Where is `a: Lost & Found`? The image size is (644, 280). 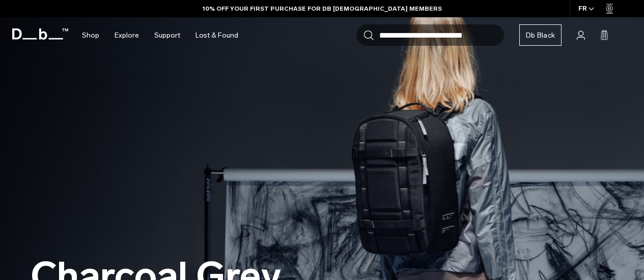 a: Lost & Found is located at coordinates (216, 35).